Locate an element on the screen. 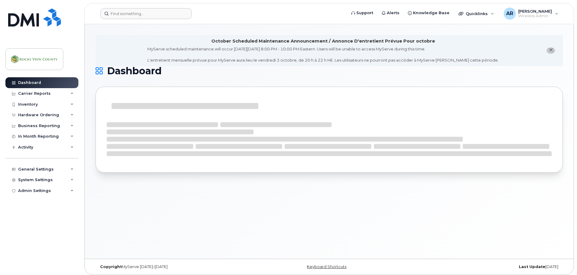 This screenshot has width=577, height=275. a: Keyboard Shortcuts is located at coordinates (327, 266).